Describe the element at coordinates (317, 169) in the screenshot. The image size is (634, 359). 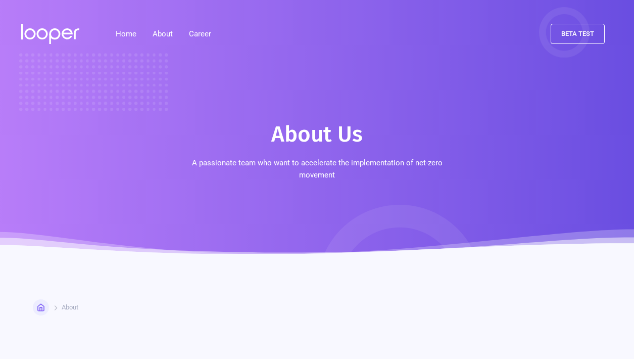
I see `p: A passionate team who want to accelerate the implementation of net-zero movement` at that location.